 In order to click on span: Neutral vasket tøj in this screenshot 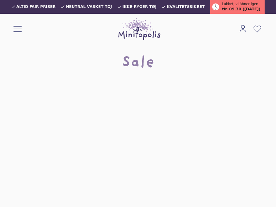, I will do `click(89, 7)`.